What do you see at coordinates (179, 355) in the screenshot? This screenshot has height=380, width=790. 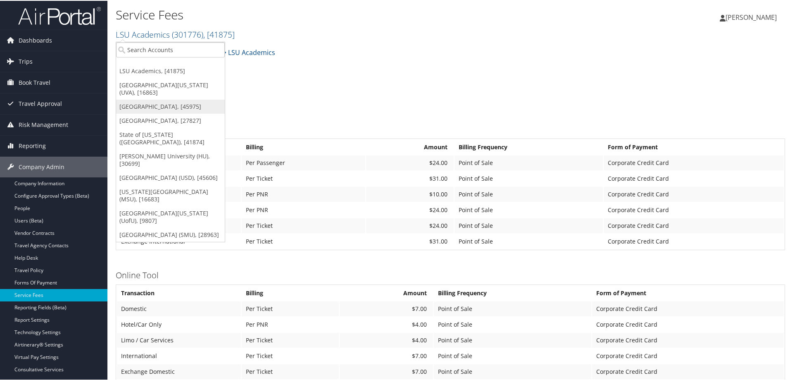 I see `td: International` at bounding box center [179, 355].